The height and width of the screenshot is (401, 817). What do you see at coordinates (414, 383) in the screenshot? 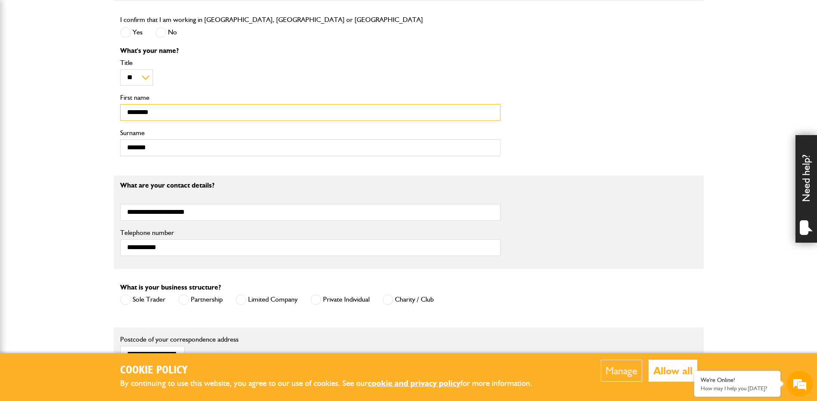
I see `a: cookie and privacy policy` at bounding box center [414, 383].